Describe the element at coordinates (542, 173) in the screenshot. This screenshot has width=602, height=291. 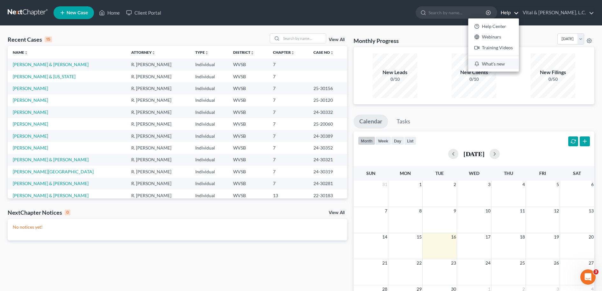
I see `span: Fri` at that location.